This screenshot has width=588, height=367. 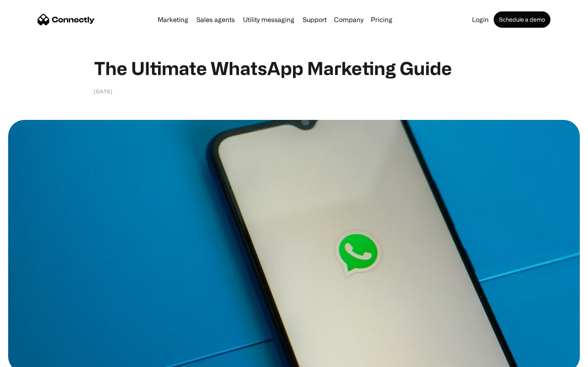 I want to click on a: Support, so click(x=314, y=20).